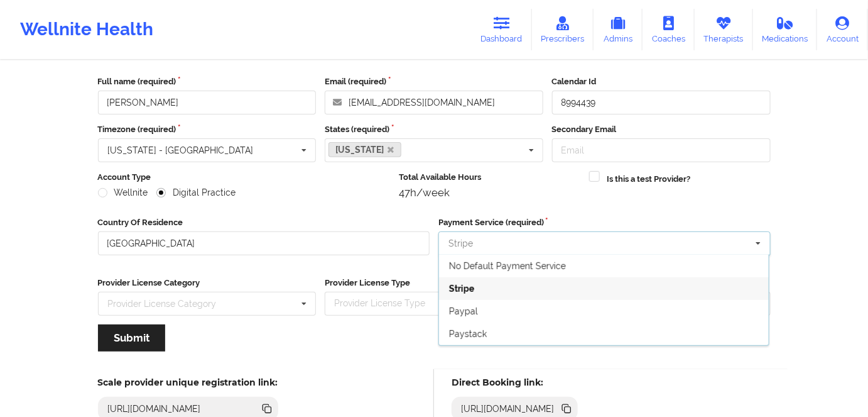  What do you see at coordinates (131, 338) in the screenshot?
I see `button: Submit` at bounding box center [131, 338].